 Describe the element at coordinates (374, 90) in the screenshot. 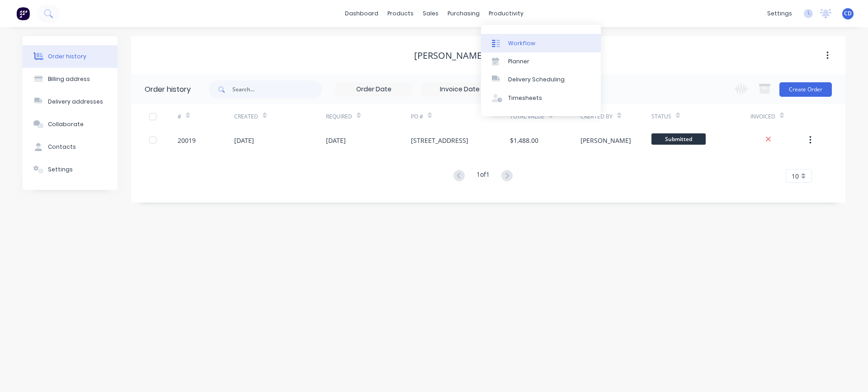

I see `input: Order Date` at that location.